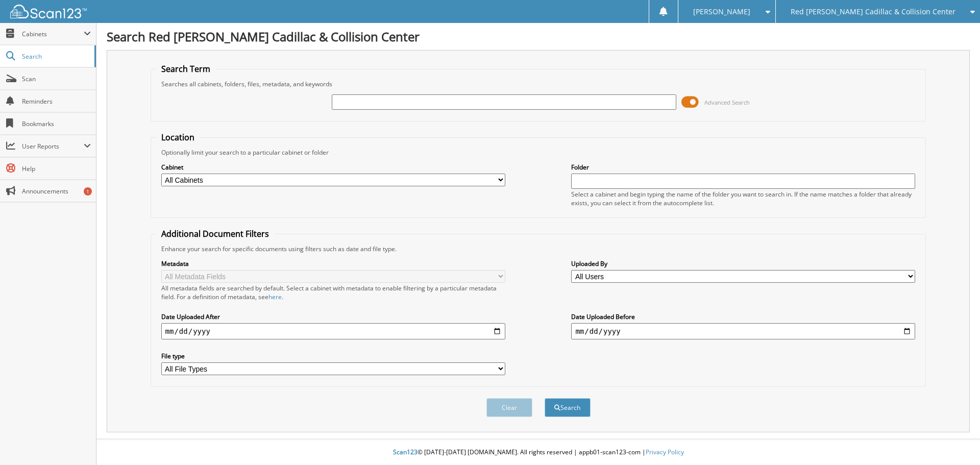 This screenshot has height=465, width=980. Describe the element at coordinates (56, 124) in the screenshot. I see `span: Bookmarks` at that location.